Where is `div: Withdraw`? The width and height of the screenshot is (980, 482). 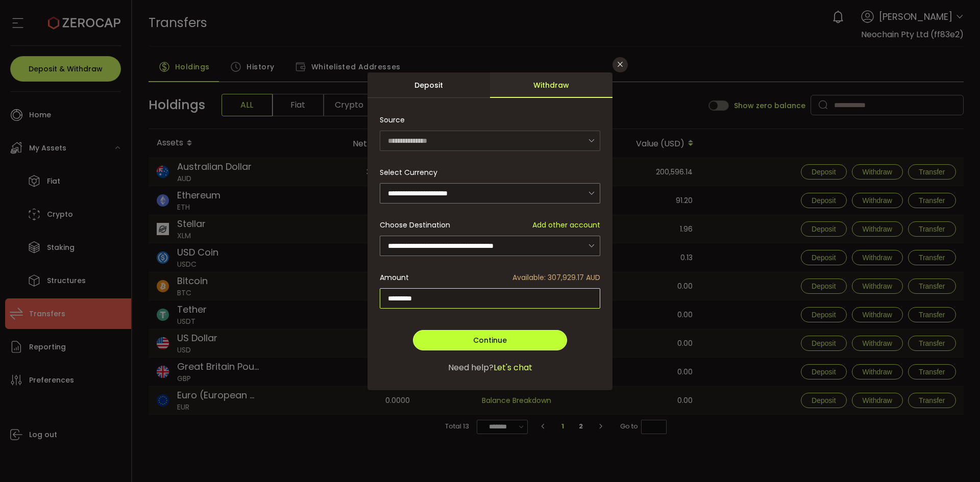 div: Withdraw is located at coordinates (551, 85).